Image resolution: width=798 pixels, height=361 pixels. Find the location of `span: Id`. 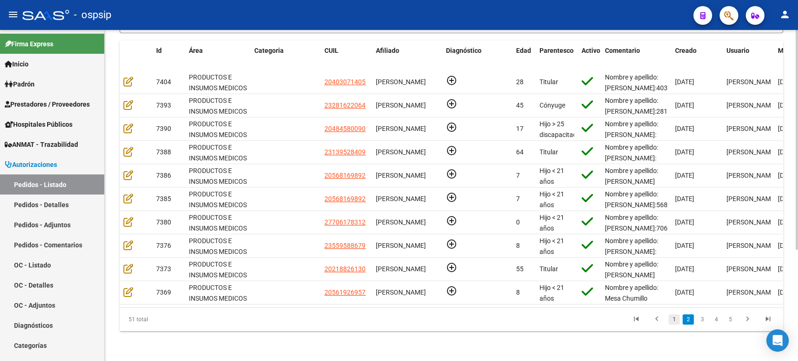

span: Id is located at coordinates (159, 50).